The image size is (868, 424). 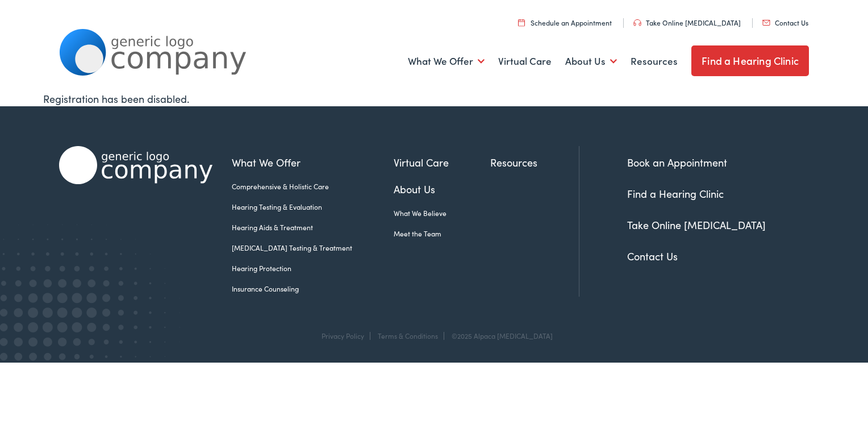 What do you see at coordinates (565, 22) in the screenshot?
I see `a: Schedule an Appointment` at bounding box center [565, 22].